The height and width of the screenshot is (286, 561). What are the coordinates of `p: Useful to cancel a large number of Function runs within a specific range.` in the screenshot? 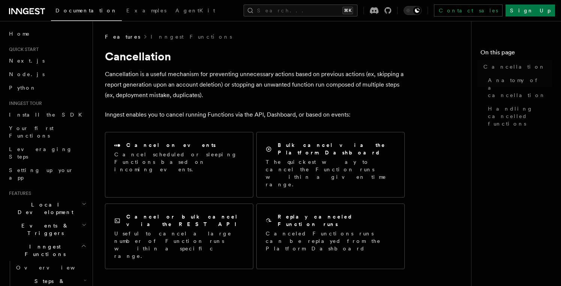 It's located at (179, 245).